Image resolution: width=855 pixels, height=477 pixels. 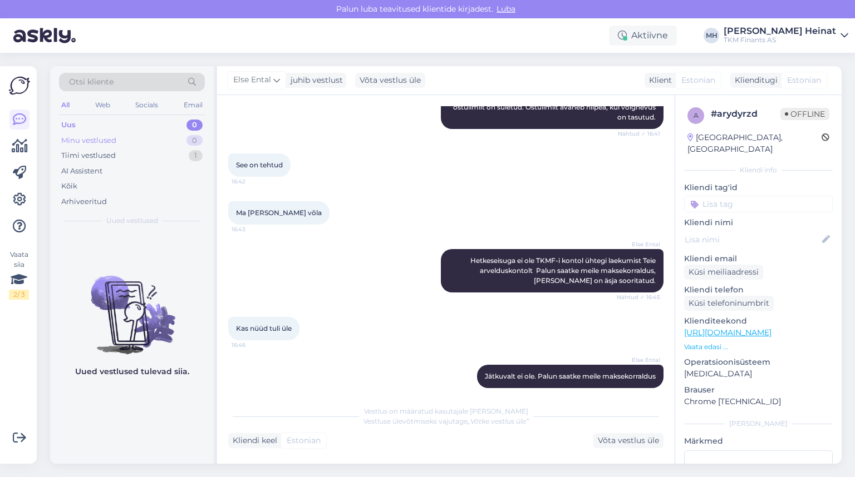 I want to click on p: Brauser, so click(x=758, y=390).